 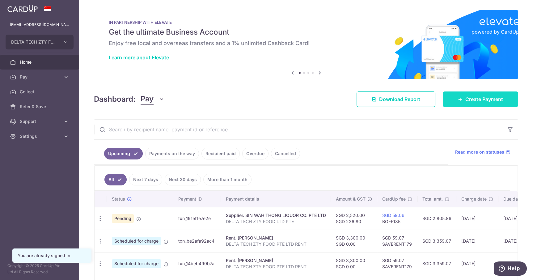 I want to click on h4: Dashboard:, so click(x=115, y=99).